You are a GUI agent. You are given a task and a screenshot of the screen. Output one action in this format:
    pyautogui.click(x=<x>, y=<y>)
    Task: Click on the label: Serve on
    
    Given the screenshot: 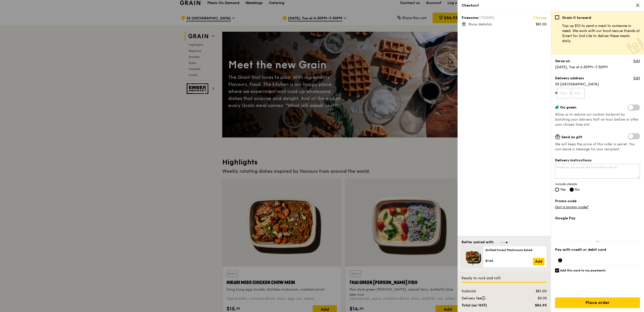 What is the action you would take?
    pyautogui.click(x=563, y=61)
    